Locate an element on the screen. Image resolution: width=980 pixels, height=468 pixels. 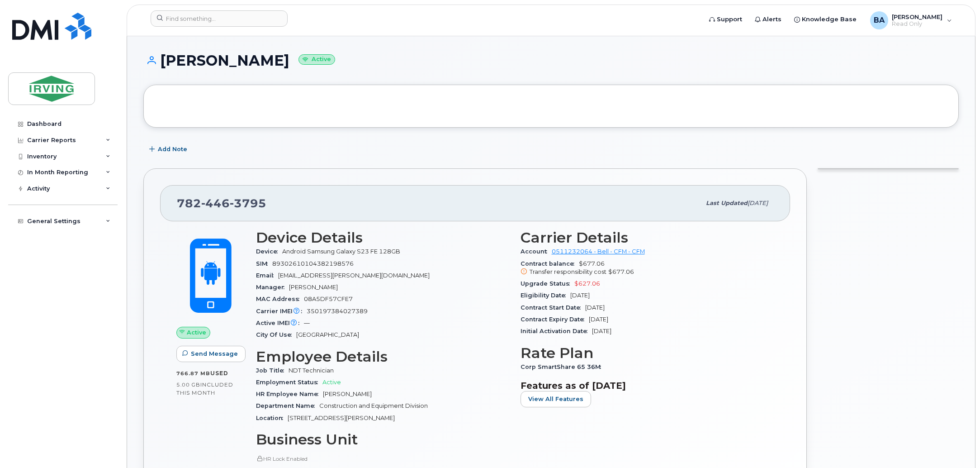
button: Send Message is located at coordinates (211, 354).